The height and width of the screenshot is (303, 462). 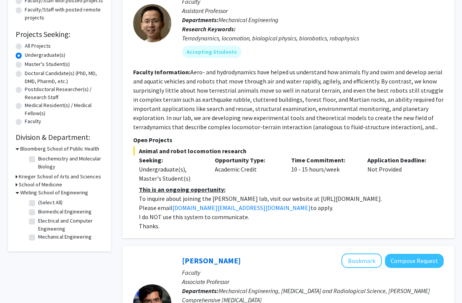 What do you see at coordinates (313, 38) in the screenshot?
I see `div: Terradynamics, locomotion, biological physics, biorobotics, robophysics` at bounding box center [313, 38].